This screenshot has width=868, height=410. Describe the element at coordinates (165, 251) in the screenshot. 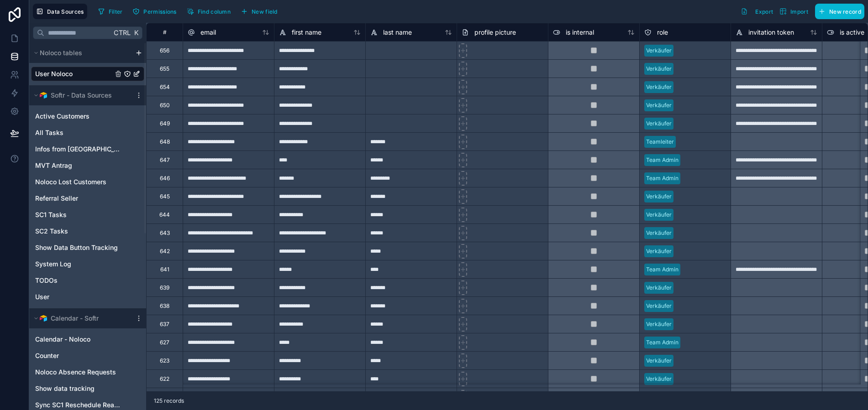

I see `div: 642` at that location.